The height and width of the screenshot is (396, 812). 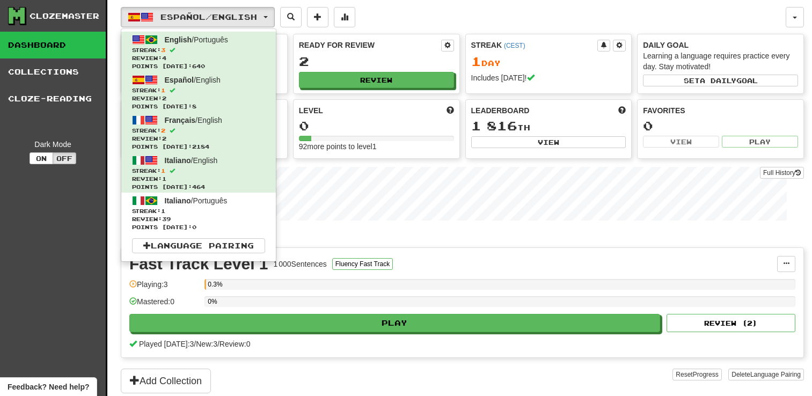 I want to click on div: Mastered: 0, so click(x=164, y=305).